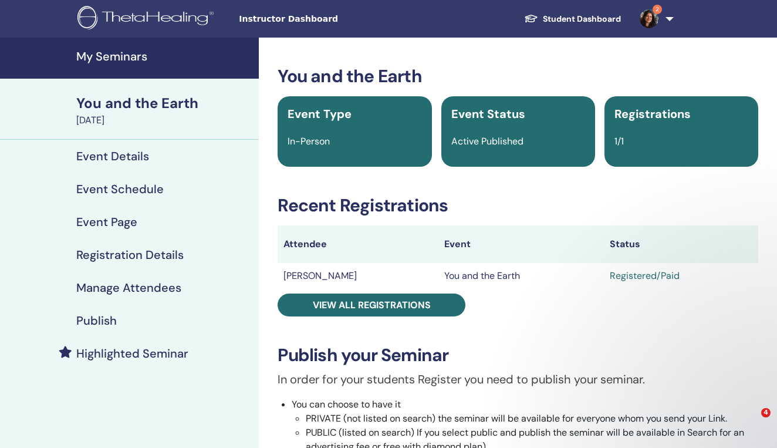  I want to click on span: View all registrations, so click(372, 305).